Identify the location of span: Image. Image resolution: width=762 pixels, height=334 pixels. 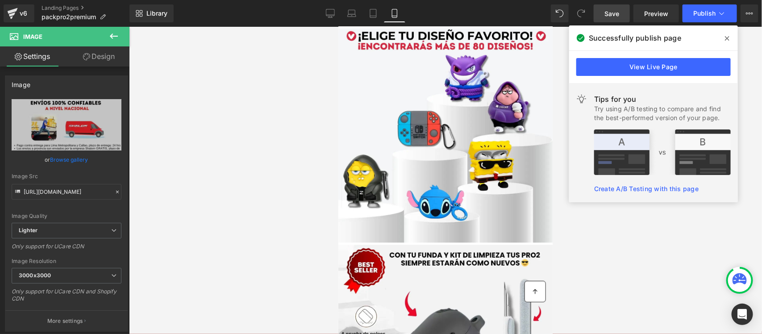
(33, 37).